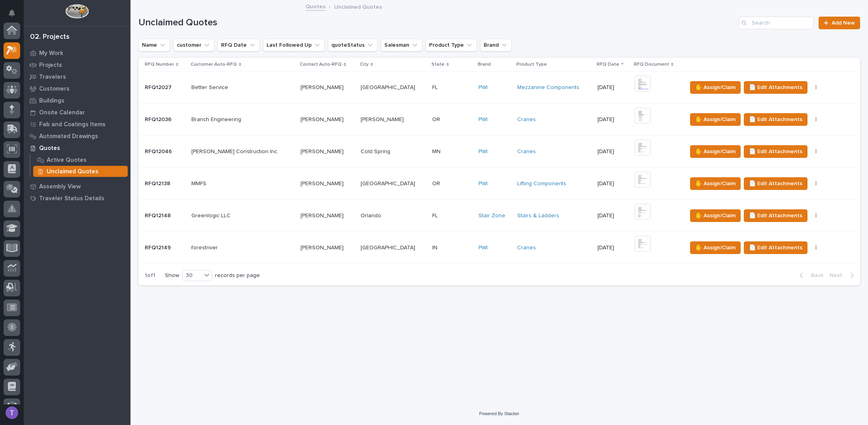  What do you see at coordinates (353, 45) in the screenshot?
I see `button: quoteStatus` at bounding box center [353, 45].